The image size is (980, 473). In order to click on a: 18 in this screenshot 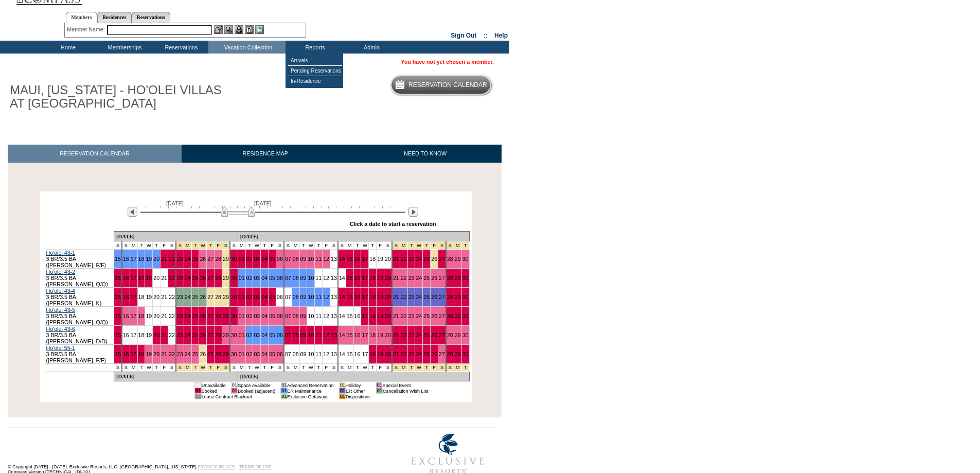, I will do `click(373, 297)`.